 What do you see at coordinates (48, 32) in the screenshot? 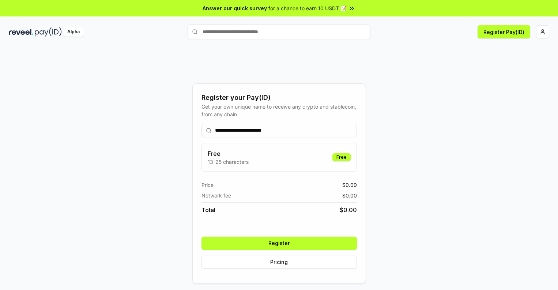
I see `img: pay_id` at bounding box center [48, 32].